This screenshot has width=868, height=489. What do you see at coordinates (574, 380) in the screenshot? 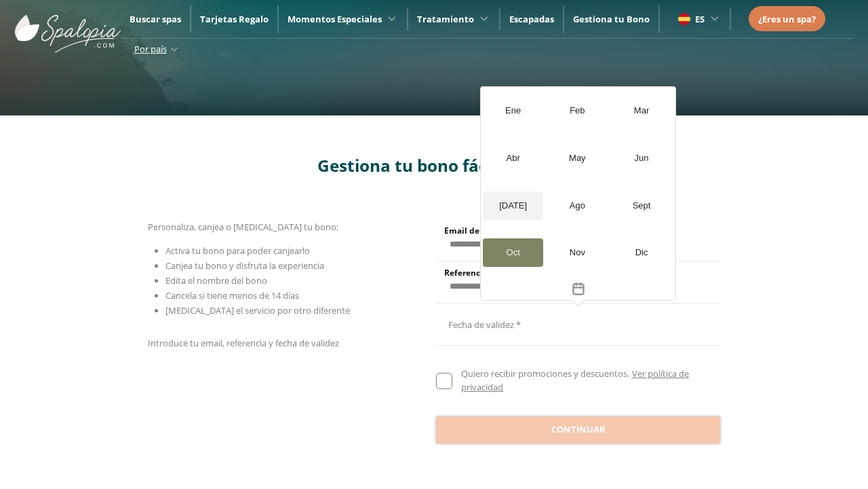
I see `a: Ver política de privacidad` at bounding box center [574, 380].